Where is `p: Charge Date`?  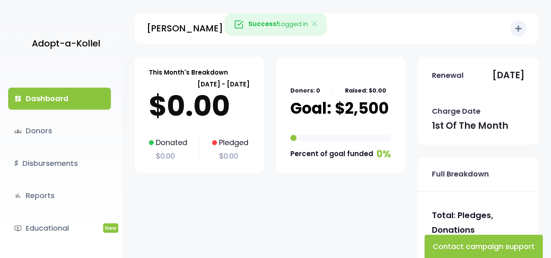
p: Charge Date is located at coordinates (456, 111).